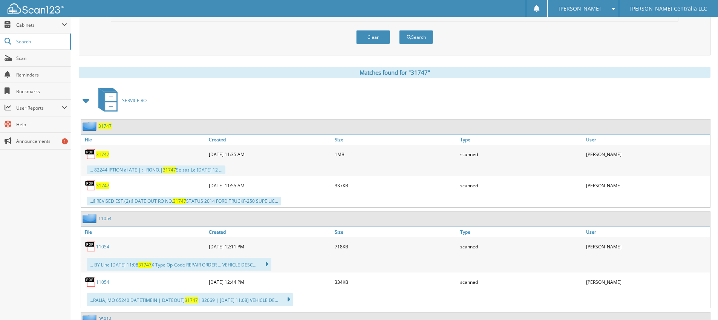  Describe the element at coordinates (396, 246) in the screenshot. I see `div: 718KB` at that location.